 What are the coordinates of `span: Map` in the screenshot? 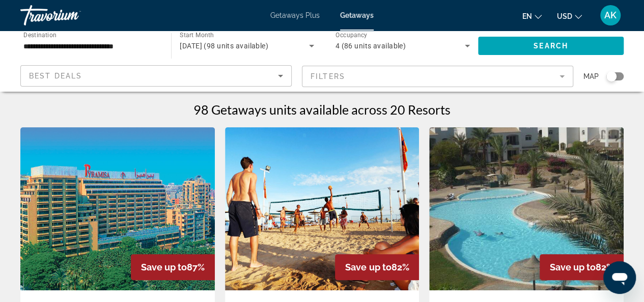 It's located at (591, 77).